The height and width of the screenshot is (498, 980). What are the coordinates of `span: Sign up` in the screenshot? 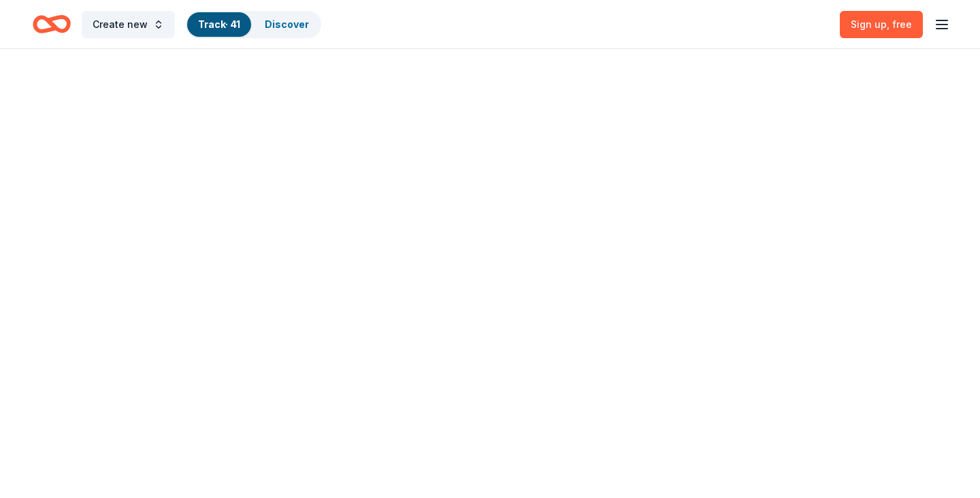 It's located at (882, 24).